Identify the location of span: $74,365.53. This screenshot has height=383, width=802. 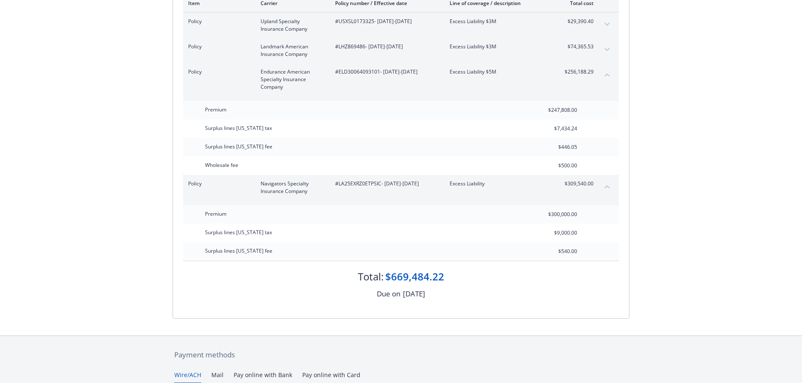
(577, 47).